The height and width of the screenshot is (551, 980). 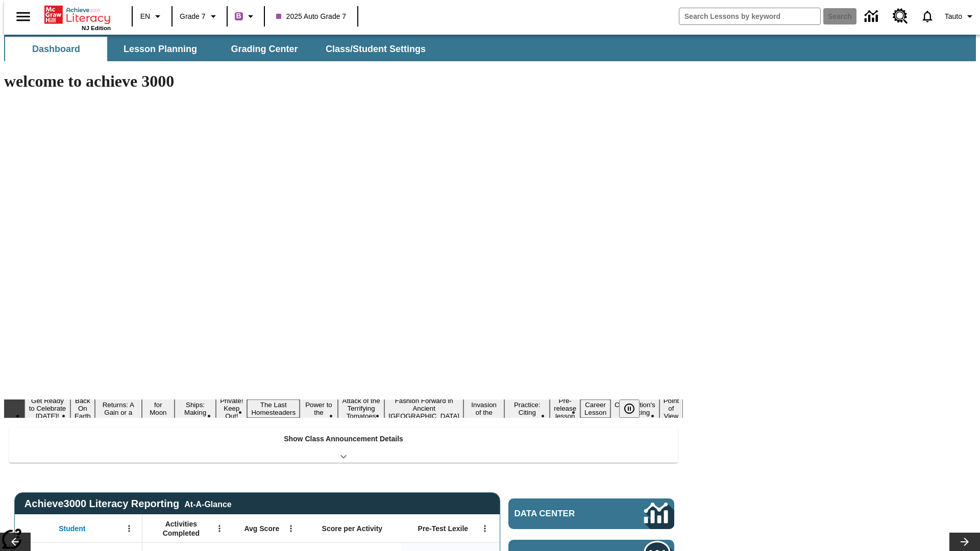 What do you see at coordinates (128, 504) in the screenshot?
I see `span: Achieve3000 Literacy Reporting` at bounding box center [128, 504].